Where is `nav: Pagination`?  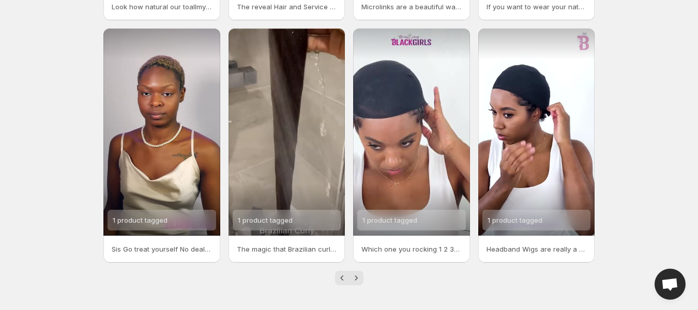 nav: Pagination is located at coordinates (349, 278).